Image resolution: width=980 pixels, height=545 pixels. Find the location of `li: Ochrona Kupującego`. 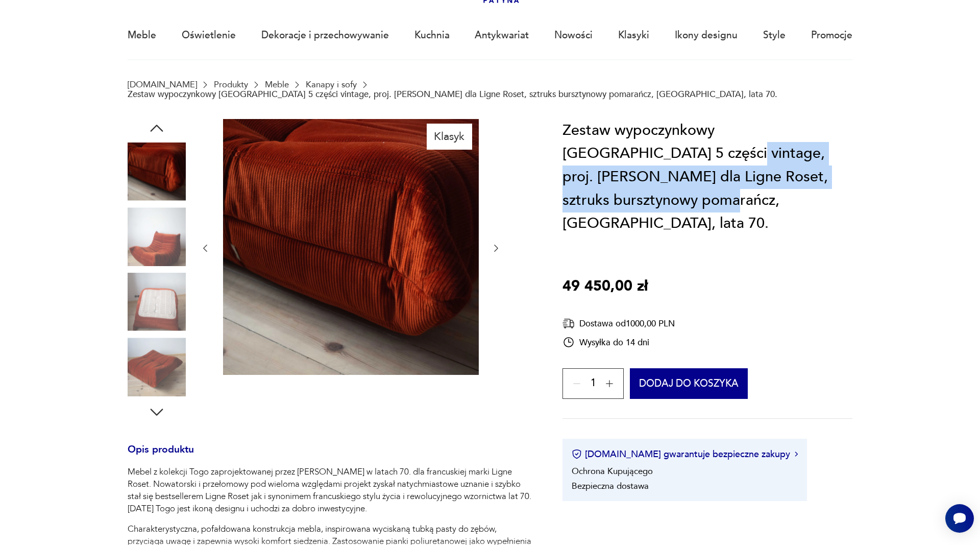

li: Ochrona Kupującego is located at coordinates (612, 470).